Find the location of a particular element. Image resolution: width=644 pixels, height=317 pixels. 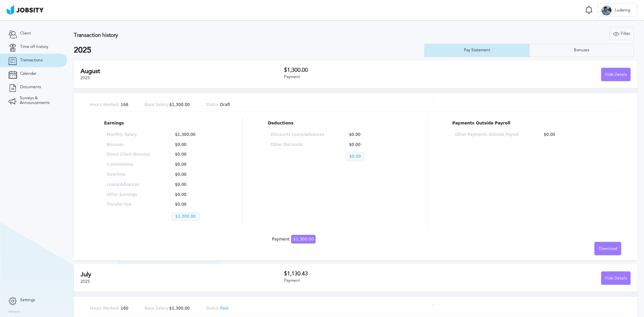

span: Surveys & Announcements is located at coordinates (39, 101).